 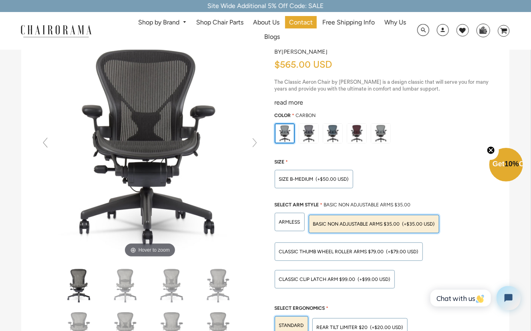 I want to click on img: https://apo-admin.mageworx.com/front/img/chairorama.myshopify.com/934f279385142bb1386b89575167202..., so click(x=333, y=133).